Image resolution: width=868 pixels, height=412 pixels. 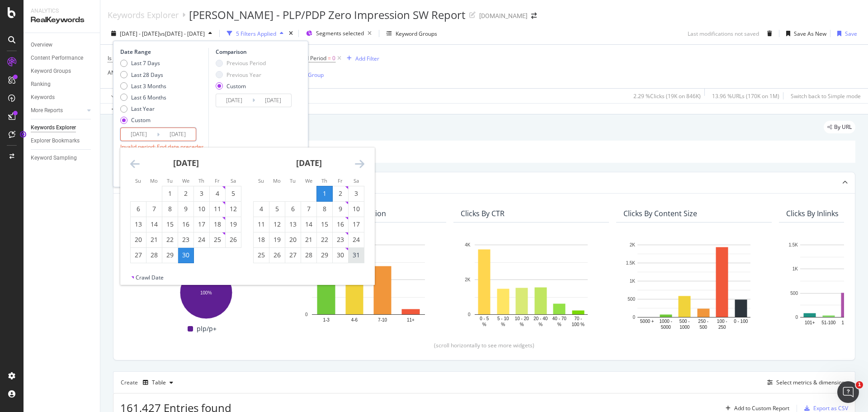 I want to click on small: Sa, so click(x=233, y=180).